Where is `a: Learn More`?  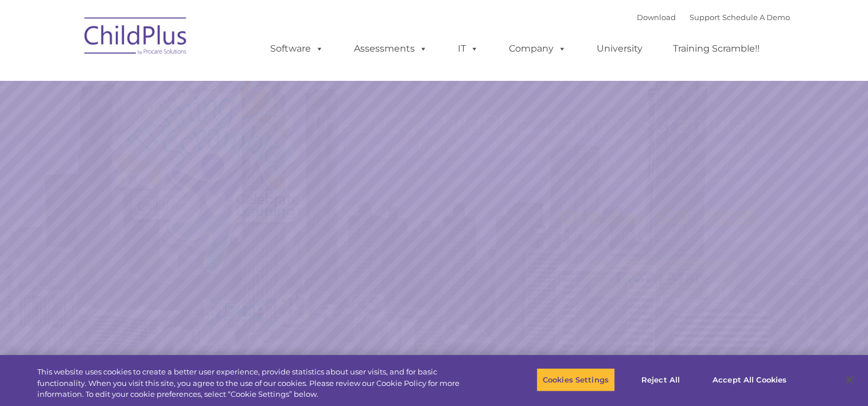 a: Learn More is located at coordinates (663, 278).